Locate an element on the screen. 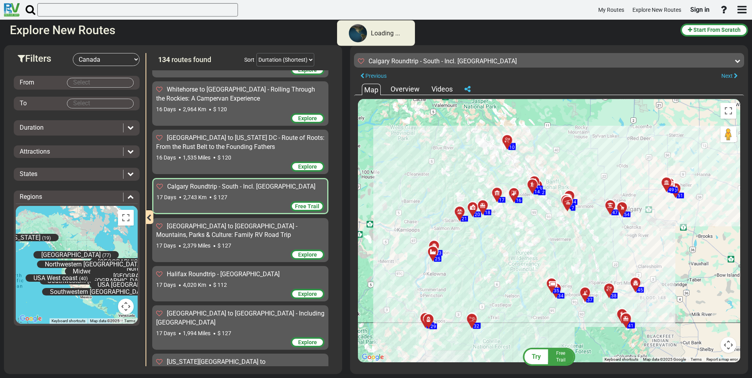 Image resolution: width=752 pixels, height=378 pixels. span: Regions is located at coordinates (31, 197).